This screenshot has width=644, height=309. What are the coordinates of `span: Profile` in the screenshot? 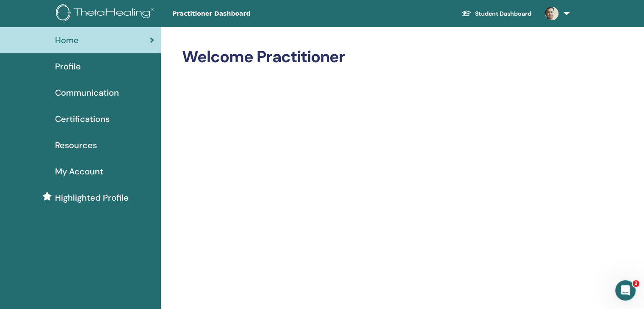 It's located at (68, 66).